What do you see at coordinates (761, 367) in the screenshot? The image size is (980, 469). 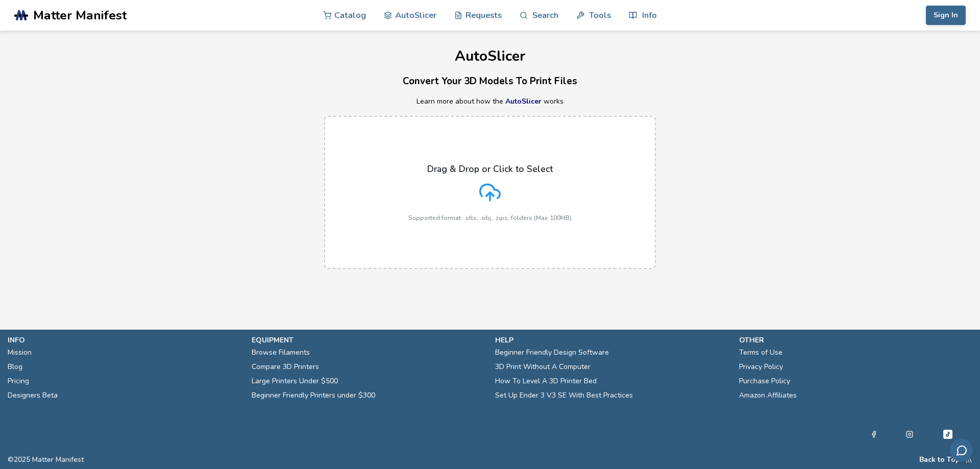 I see `a: Privacy Policy` at bounding box center [761, 367].